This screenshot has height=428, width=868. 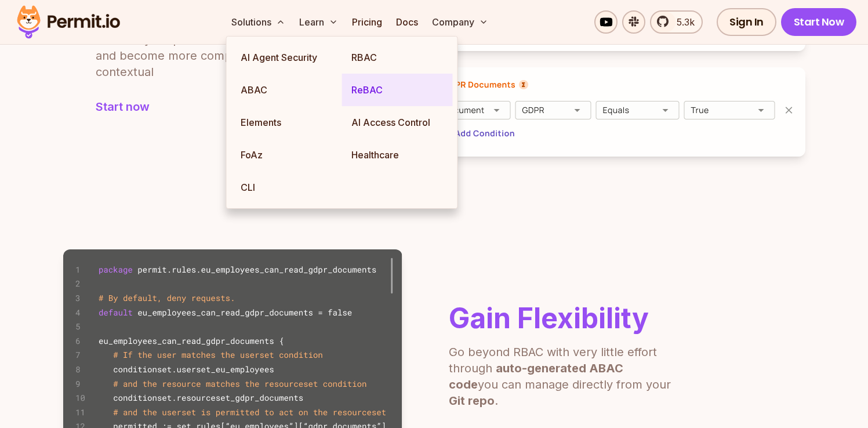 What do you see at coordinates (398, 123) in the screenshot?
I see `a: AI Access Control` at bounding box center [398, 123].